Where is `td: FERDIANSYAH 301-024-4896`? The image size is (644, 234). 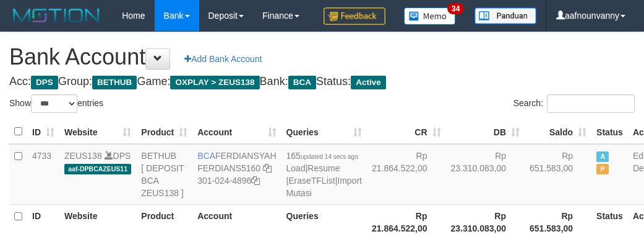 td: FERDIANSYAH 301-024-4896 is located at coordinates (237, 174).